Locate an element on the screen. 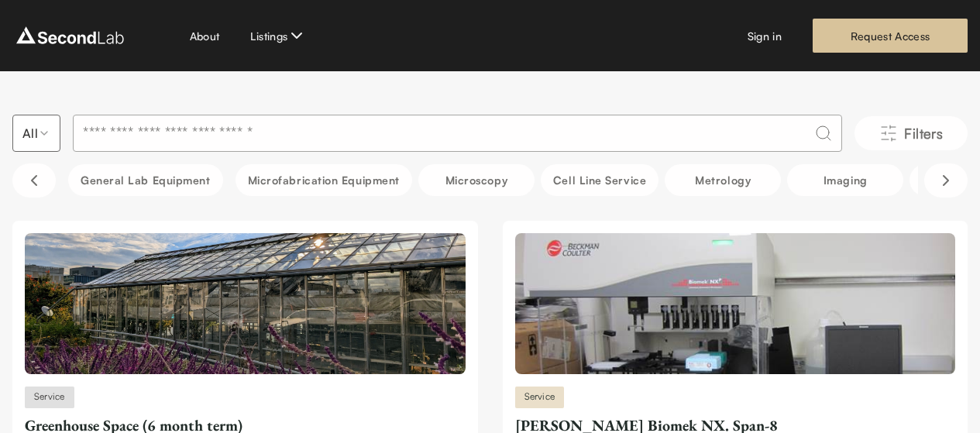  a: About is located at coordinates (205, 36).